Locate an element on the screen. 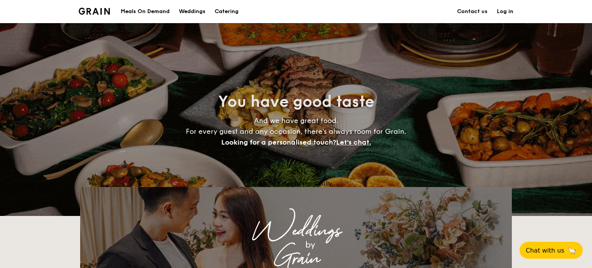 The image size is (592, 268). img: Grain is located at coordinates (94, 11).